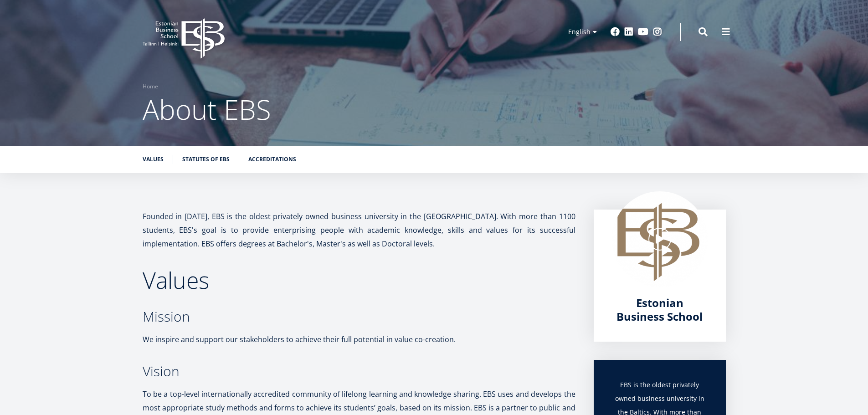 This screenshot has width=868, height=415. What do you see at coordinates (658, 32) in the screenshot?
I see `a: Instagram` at bounding box center [658, 32].